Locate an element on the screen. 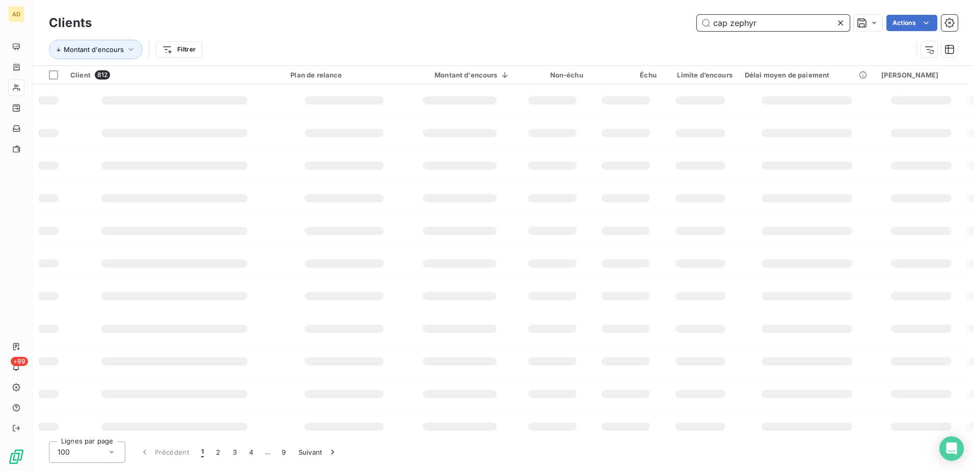 The image size is (974, 471). div: AD is located at coordinates (16, 14).